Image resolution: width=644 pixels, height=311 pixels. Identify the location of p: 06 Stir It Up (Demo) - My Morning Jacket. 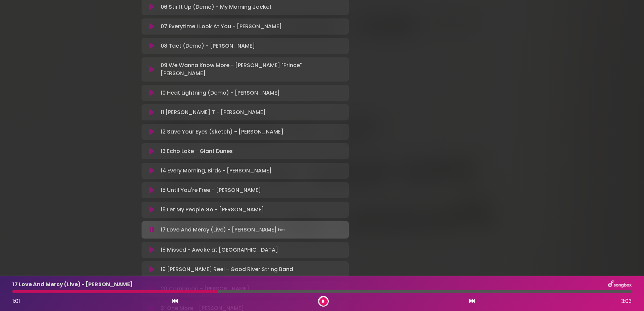
(216, 7).